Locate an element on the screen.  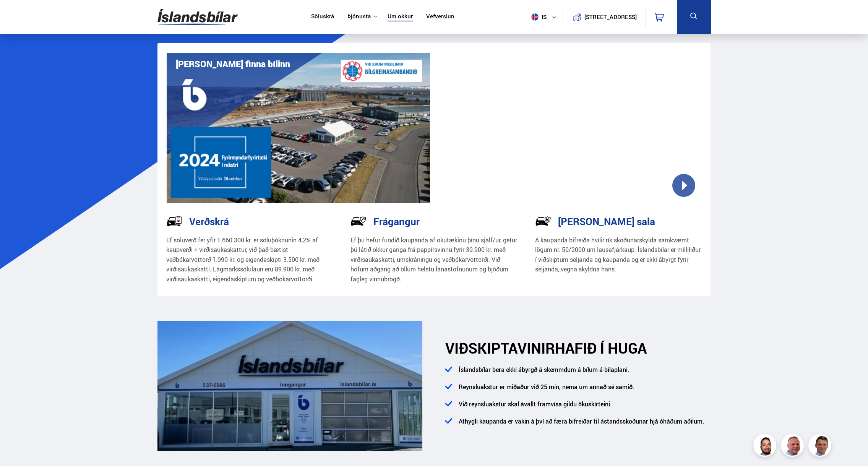
img: G0Ugv5HjCgRt.svg is located at coordinates (197, 17).